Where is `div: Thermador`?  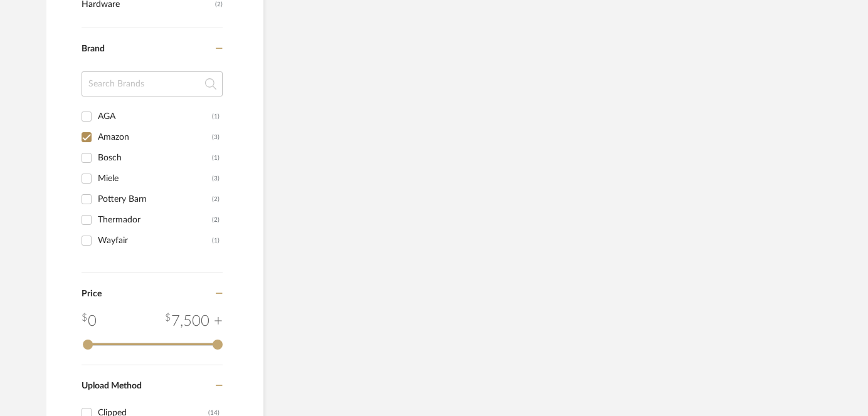 div: Thermador is located at coordinates (155, 220).